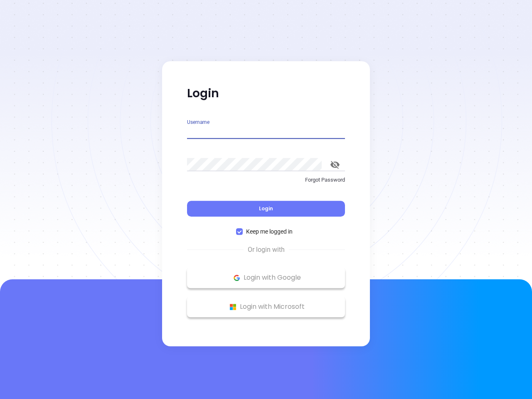  What do you see at coordinates (335, 164) in the screenshot?
I see `button: toggle password visibility` at bounding box center [335, 164].